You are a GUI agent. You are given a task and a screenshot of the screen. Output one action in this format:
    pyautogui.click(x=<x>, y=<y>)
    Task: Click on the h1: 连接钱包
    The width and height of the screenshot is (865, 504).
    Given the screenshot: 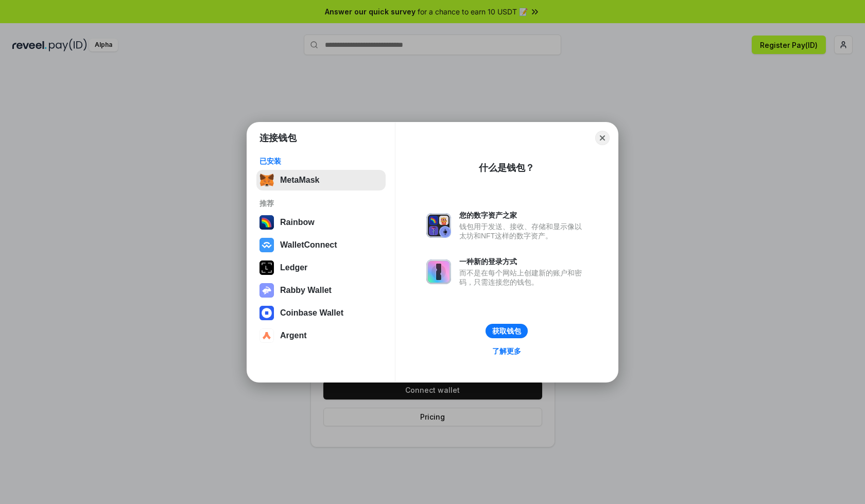 What is the action you would take?
    pyautogui.click(x=278, y=138)
    